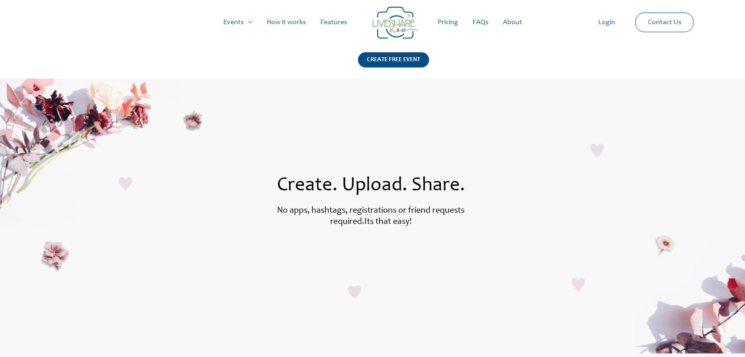 This screenshot has width=745, height=357. I want to click on a: How it works, so click(286, 22).